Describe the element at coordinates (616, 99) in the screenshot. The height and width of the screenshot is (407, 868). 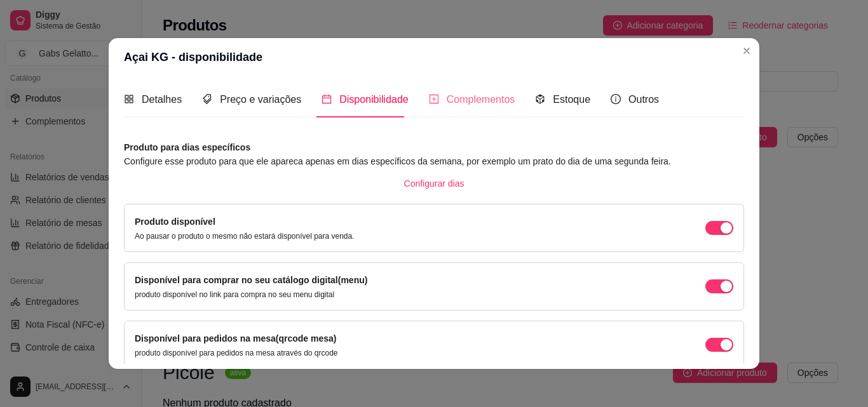
I see `span: info-circle` at that location.